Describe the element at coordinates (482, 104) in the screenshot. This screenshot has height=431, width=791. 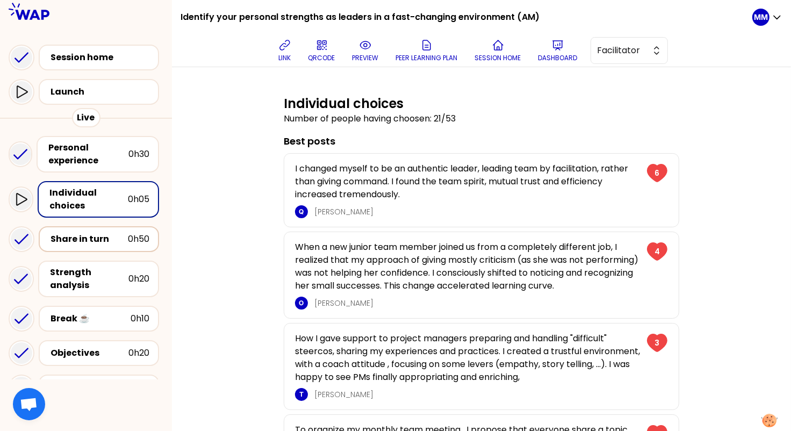
I see `h1: Individual choices` at that location.